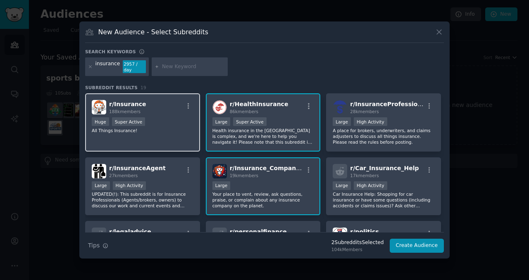  I want to click on button: Create Audience, so click(417, 246).